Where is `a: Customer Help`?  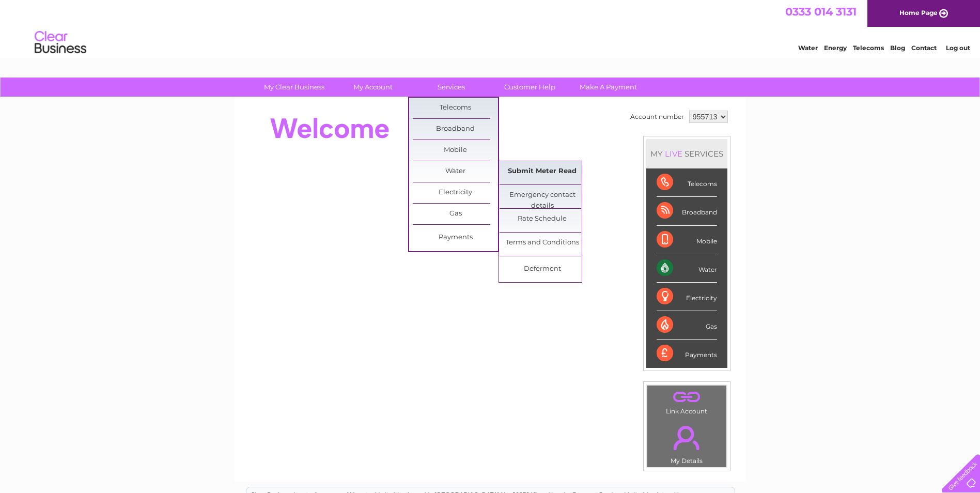
a: Customer Help is located at coordinates (530, 87).